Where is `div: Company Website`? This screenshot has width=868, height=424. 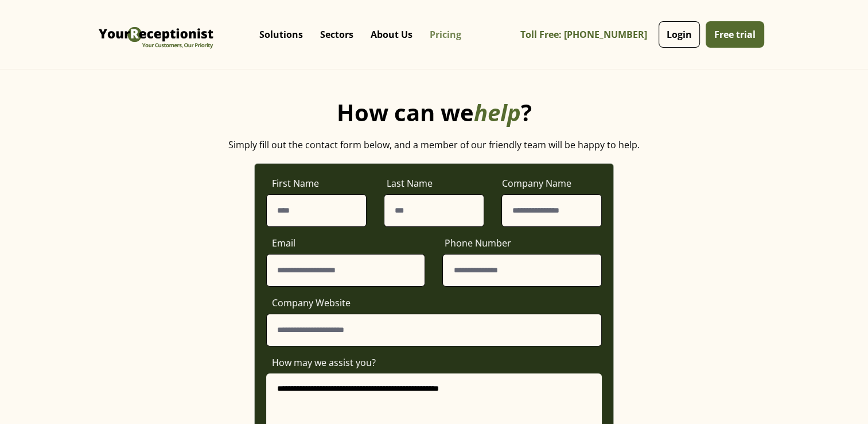
div: Company Website is located at coordinates (434, 304).